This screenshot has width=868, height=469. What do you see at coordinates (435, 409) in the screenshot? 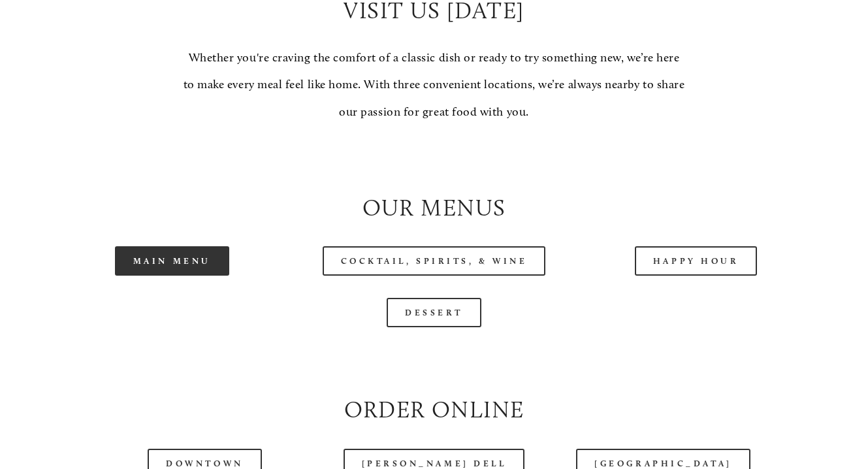
I see `h2: Order Online` at bounding box center [435, 409].